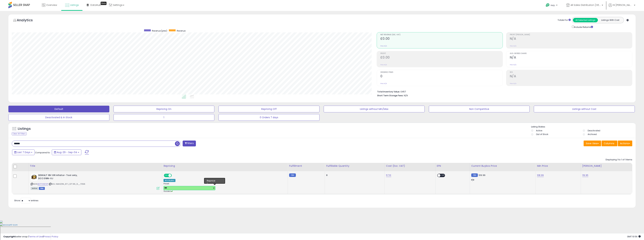 The height and width of the screenshot is (240, 644). I want to click on span: Listings, so click(75, 5).